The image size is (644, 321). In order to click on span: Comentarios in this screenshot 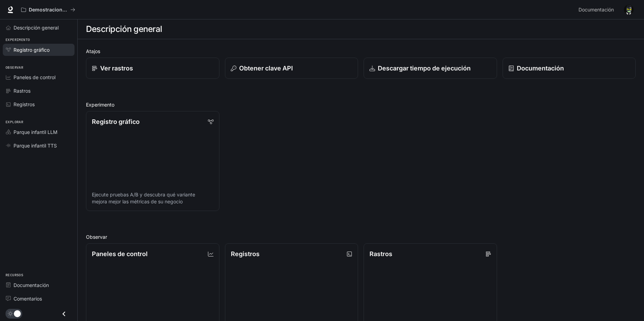, I will do `click(28, 298)`.